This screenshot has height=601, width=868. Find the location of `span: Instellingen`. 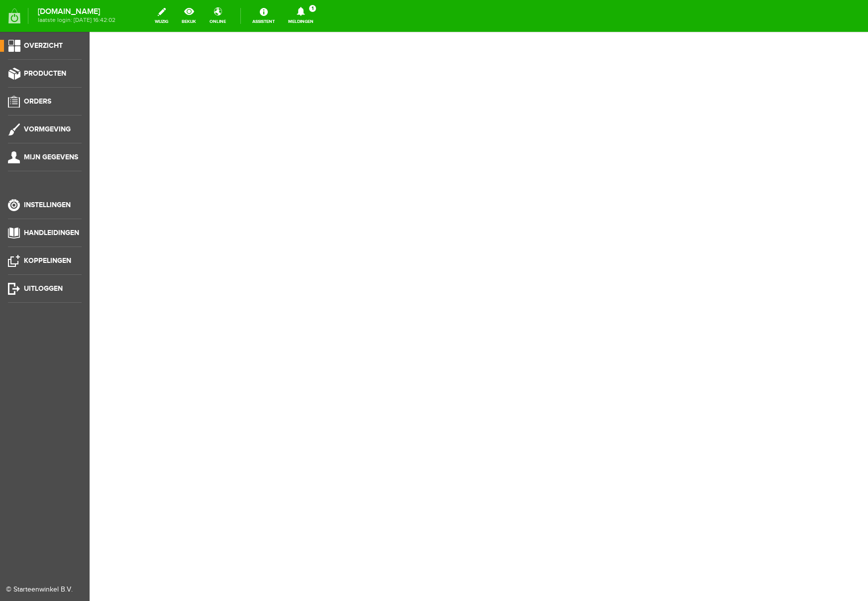

span: Instellingen is located at coordinates (47, 205).